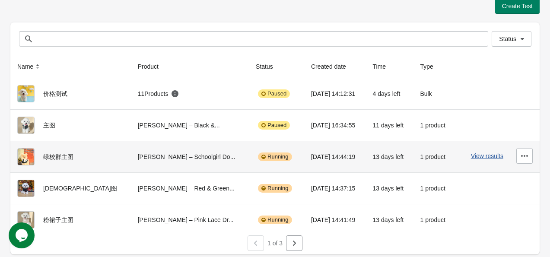 The height and width of the screenshot is (257, 550). What do you see at coordinates (390, 94) in the screenshot?
I see `div: 4 days left` at bounding box center [390, 94].